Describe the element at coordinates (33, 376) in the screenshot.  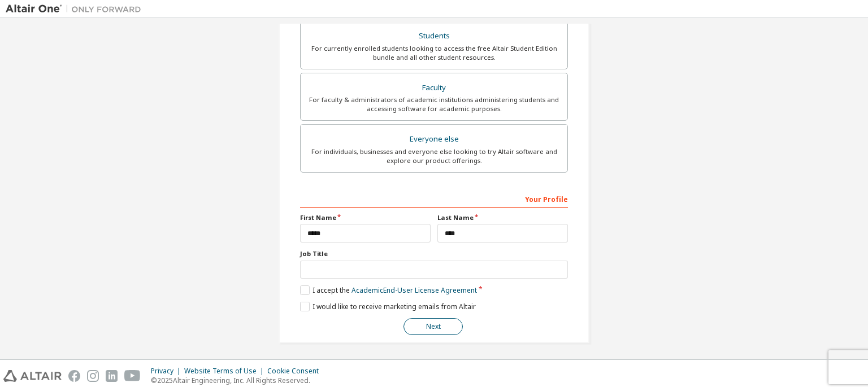
I see `img: altair_logo.svg` at that location.